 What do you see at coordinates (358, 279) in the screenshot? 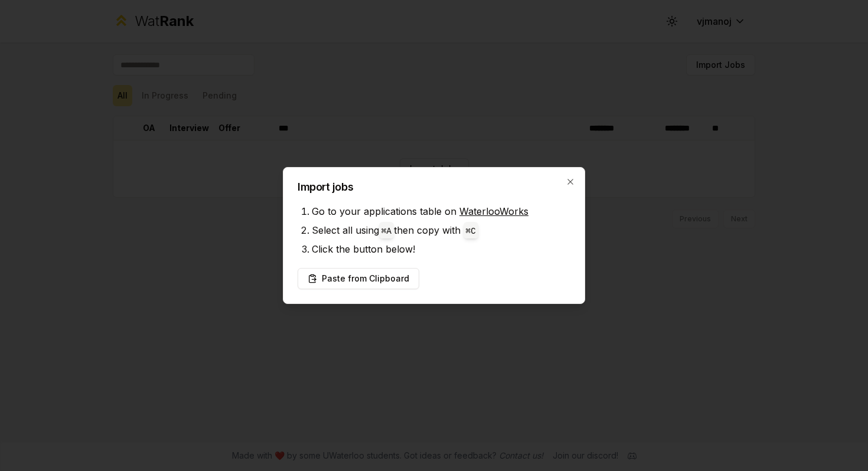
I see `button: Paste from Clipboard` at bounding box center [358, 279].